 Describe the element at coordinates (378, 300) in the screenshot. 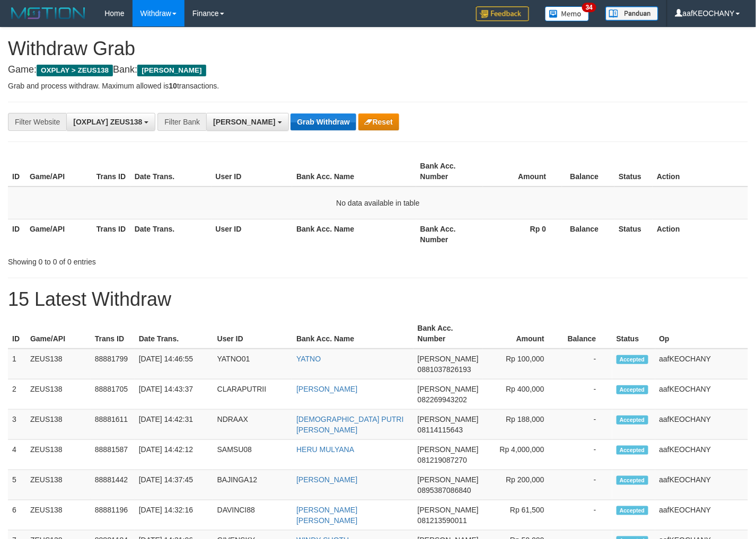

I see `h1: 15 Latest Withdraw` at that location.